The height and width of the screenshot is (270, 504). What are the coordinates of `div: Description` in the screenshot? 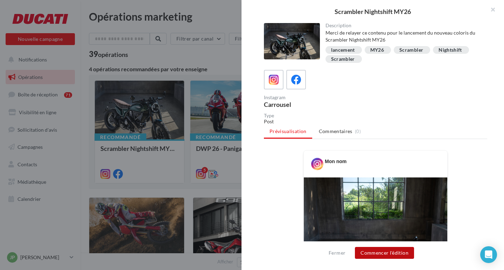 It's located at (403, 26).